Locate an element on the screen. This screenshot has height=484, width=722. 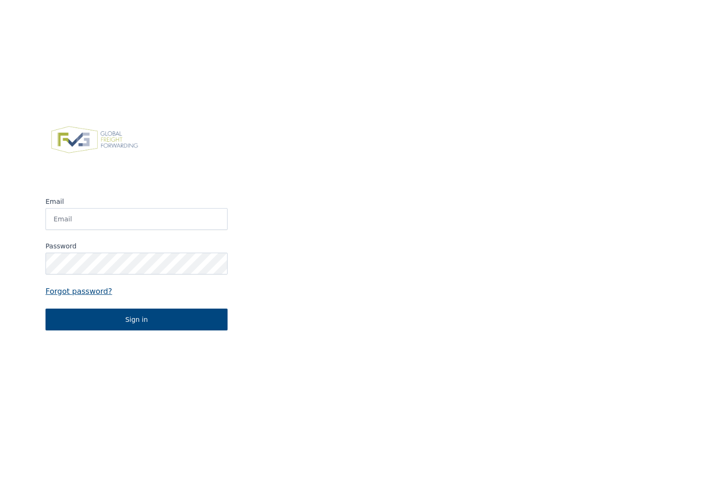
a: Forgot password? is located at coordinates (137, 292).